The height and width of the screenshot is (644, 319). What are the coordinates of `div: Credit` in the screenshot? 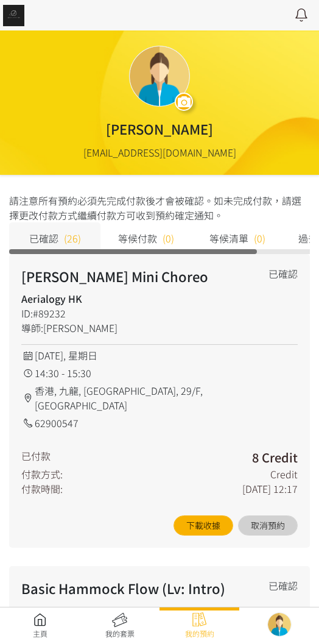 It's located at (284, 474).